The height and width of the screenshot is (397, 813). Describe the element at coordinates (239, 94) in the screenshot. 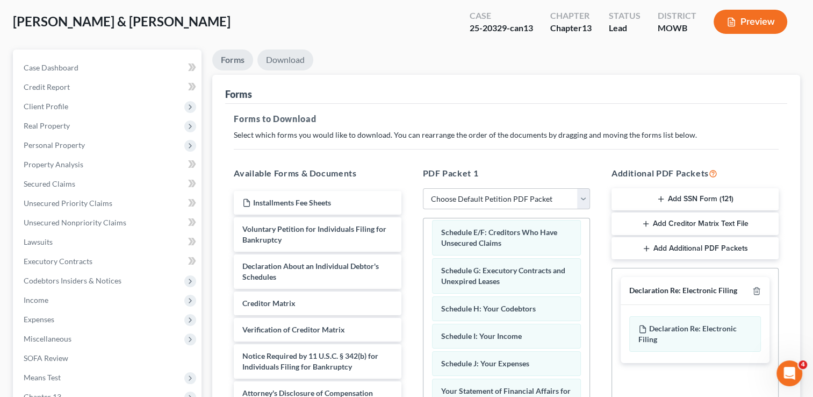

I see `div: Forms` at that location.